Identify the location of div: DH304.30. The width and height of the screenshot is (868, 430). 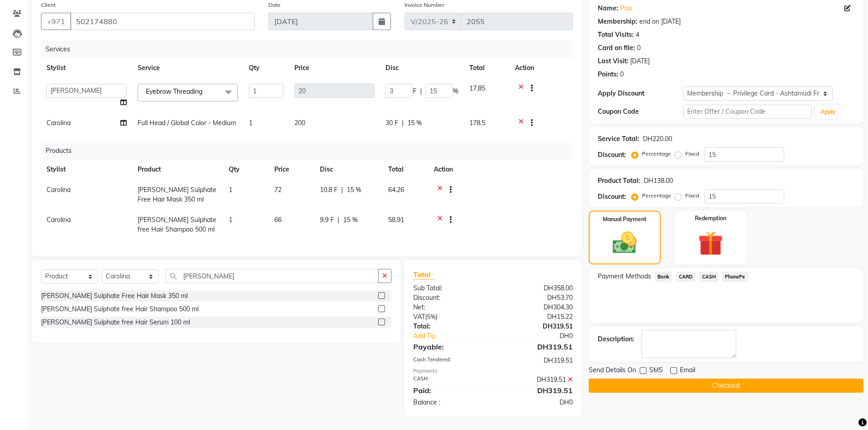
(536, 307).